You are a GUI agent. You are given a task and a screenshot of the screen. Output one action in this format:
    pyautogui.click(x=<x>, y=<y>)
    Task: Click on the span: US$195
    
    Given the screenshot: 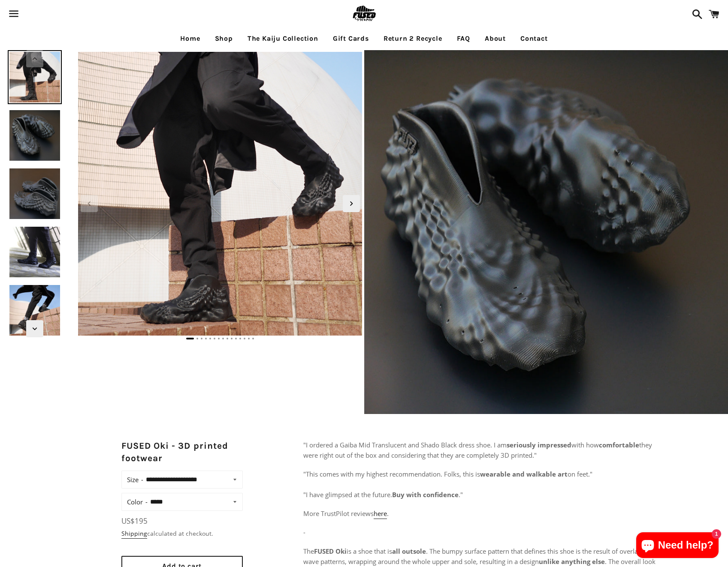 What is the action you would take?
    pyautogui.click(x=134, y=521)
    